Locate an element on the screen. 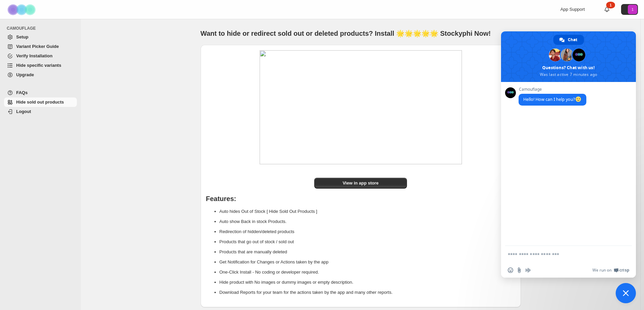 The width and height of the screenshot is (644, 310). span: App Support is located at coordinates (573, 9).